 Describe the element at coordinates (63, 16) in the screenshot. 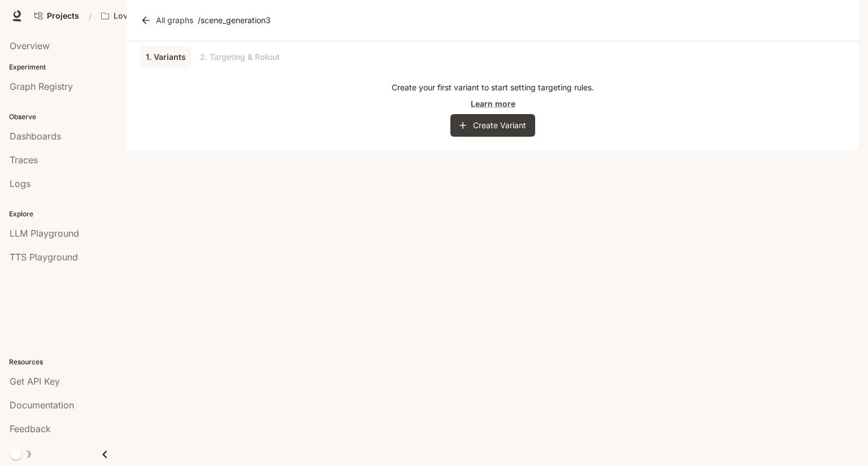

I see `span: Projects` at that location.